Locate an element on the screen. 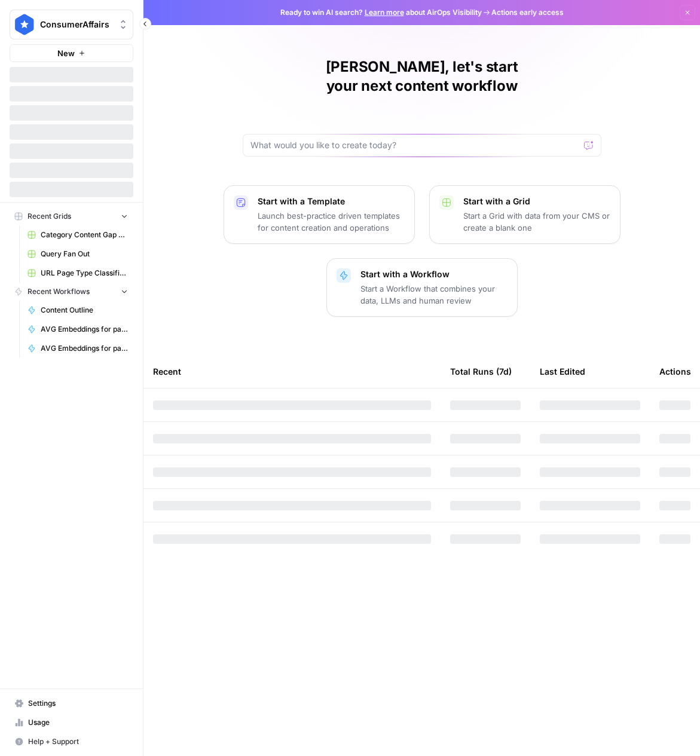  a: AVG Embeddings for page and Target Keyword - Using Pasted page content is located at coordinates (78, 349).